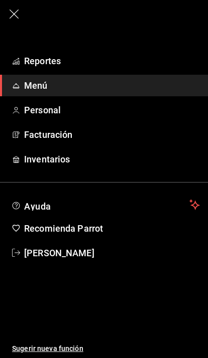 The image size is (208, 358). Describe the element at coordinates (112, 61) in the screenshot. I see `span: Reportes` at that location.